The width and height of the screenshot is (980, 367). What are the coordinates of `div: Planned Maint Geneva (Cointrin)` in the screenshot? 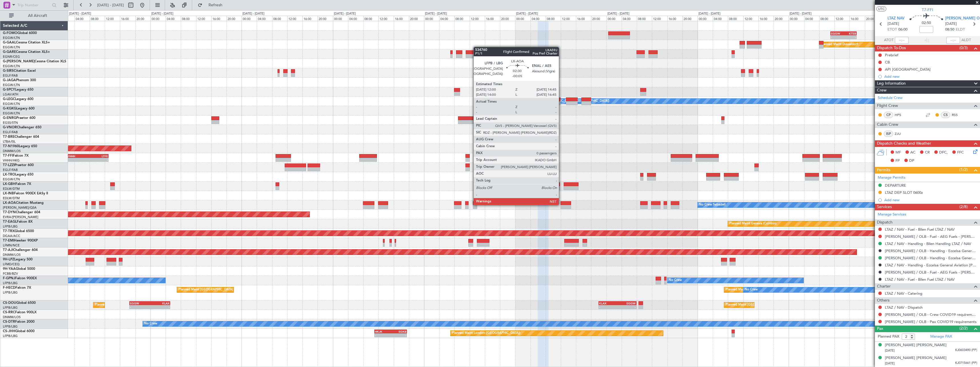 It's located at (753, 224).